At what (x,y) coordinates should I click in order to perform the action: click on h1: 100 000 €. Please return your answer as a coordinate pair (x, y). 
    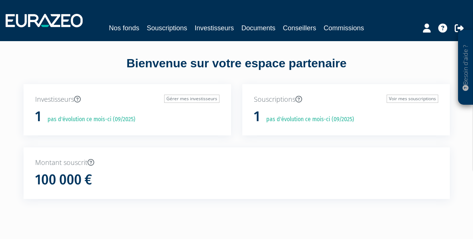
    Looking at the image, I should click on (64, 180).